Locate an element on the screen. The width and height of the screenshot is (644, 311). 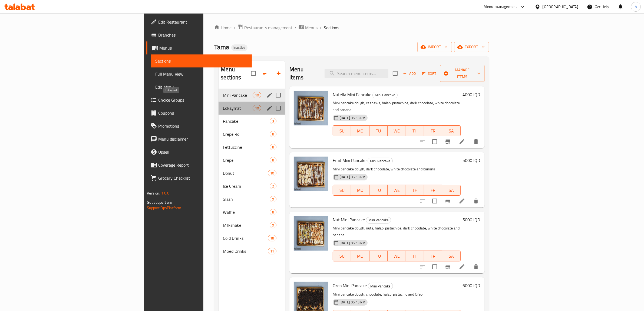
button: TU is located at coordinates (379, 256).